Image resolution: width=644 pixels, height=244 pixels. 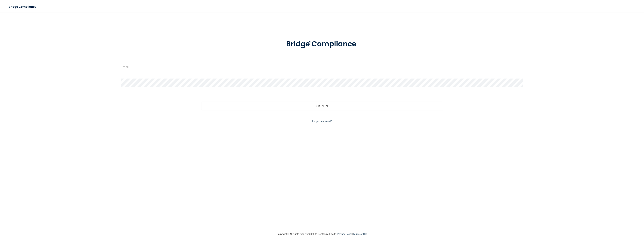 I want to click on button: Sign In, so click(x=322, y=106).